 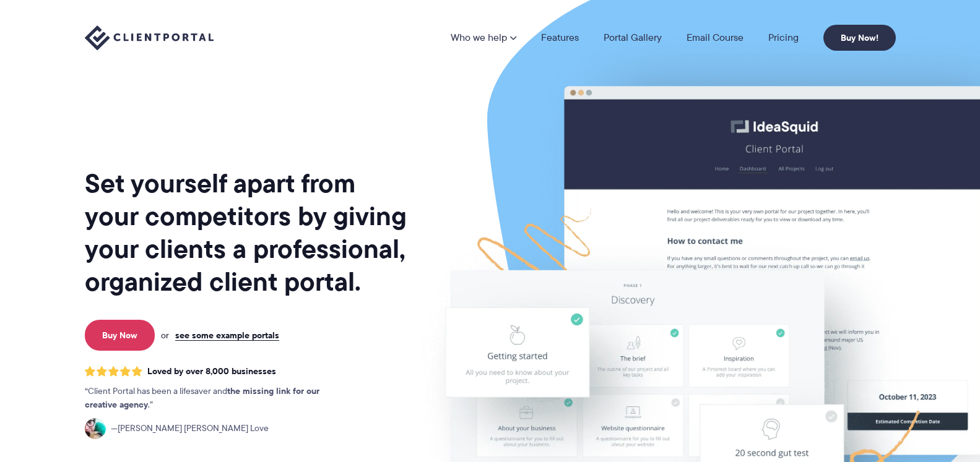 I want to click on a: Features, so click(x=560, y=38).